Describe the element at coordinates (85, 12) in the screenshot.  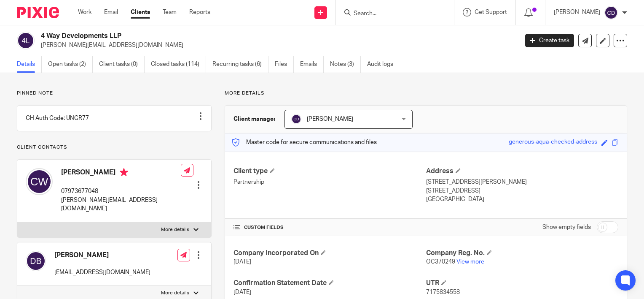
I see `a: Work` at that location.